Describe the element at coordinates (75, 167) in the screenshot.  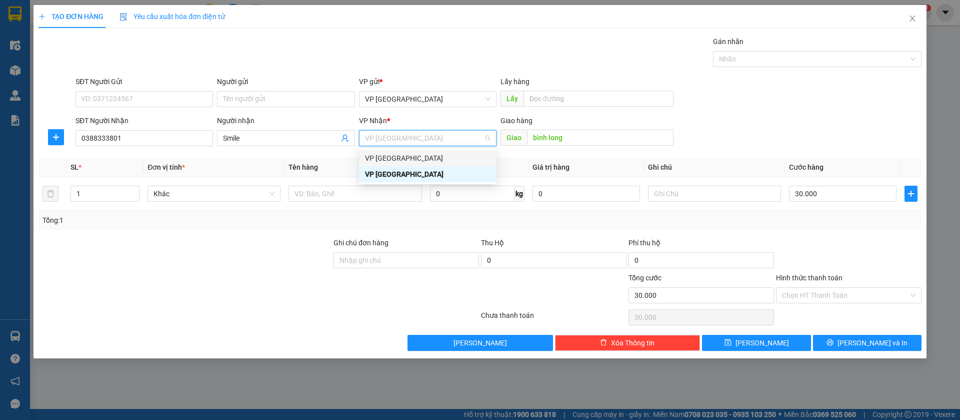
I see `span: SL` at that location.